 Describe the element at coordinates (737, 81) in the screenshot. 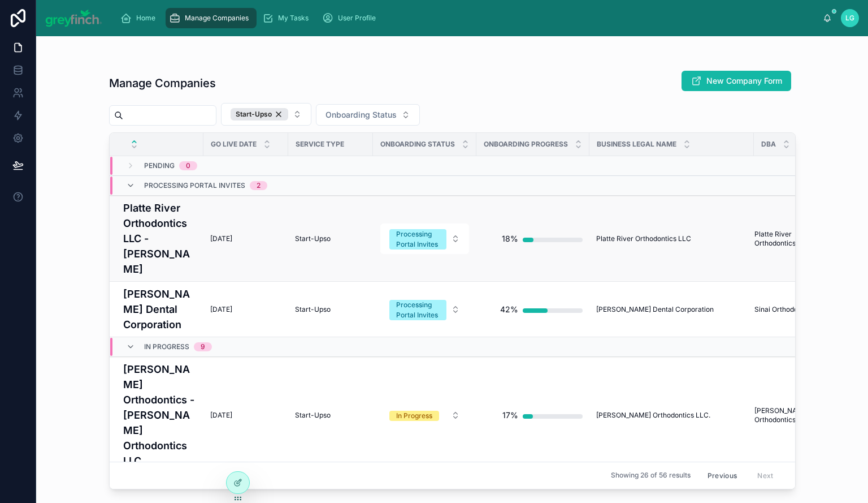

I see `button: New Company Form` at that location.